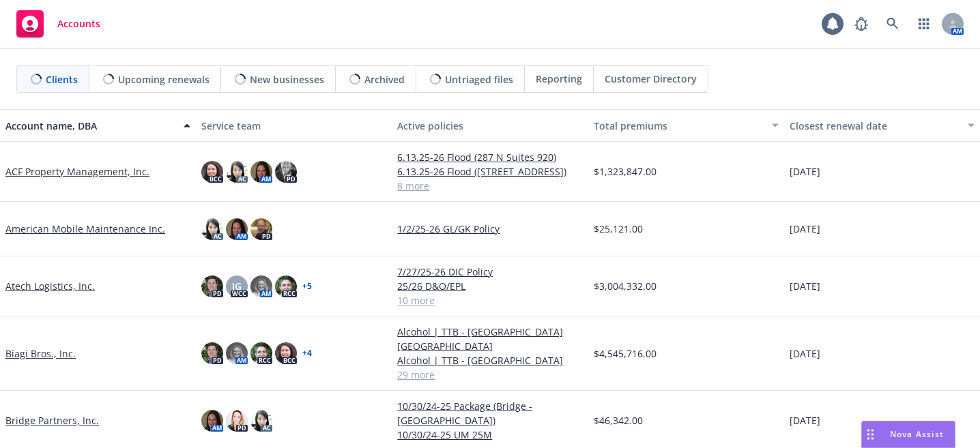 This screenshot has width=980, height=448. Describe the element at coordinates (625, 286) in the screenshot. I see `span: $3,004,332.00` at that location.